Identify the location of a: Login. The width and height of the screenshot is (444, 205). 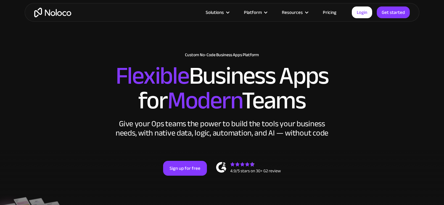
(362, 12).